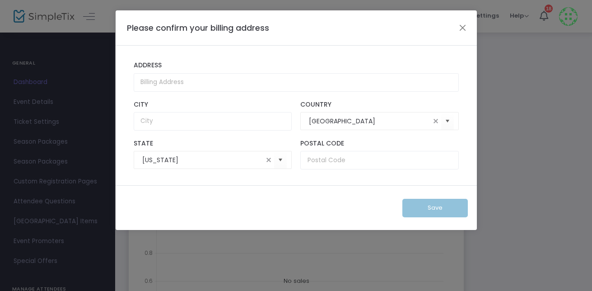  Describe the element at coordinates (370, 121) in the screenshot. I see `input: Select Country` at that location.